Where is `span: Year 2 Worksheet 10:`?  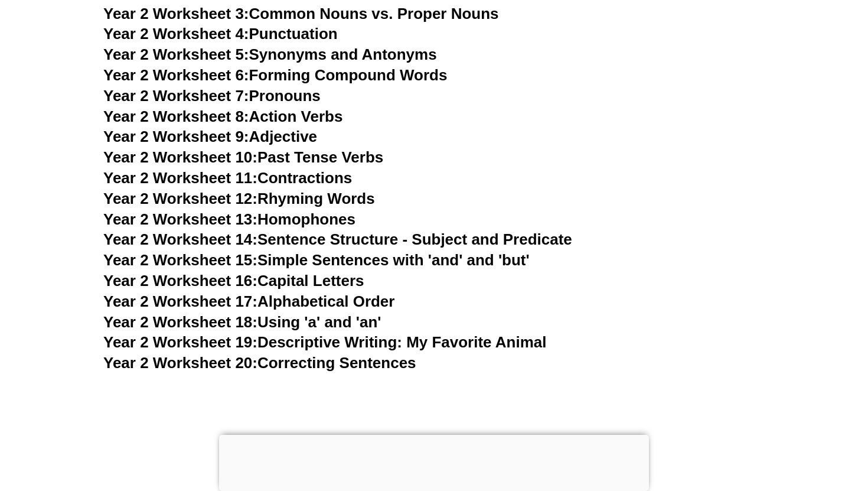
span: Year 2 Worksheet 10: is located at coordinates (180, 157).